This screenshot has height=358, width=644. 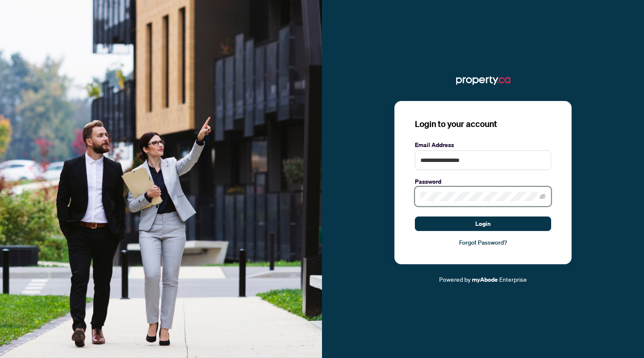 What do you see at coordinates (483, 224) in the screenshot?
I see `span: Login` at bounding box center [483, 224].